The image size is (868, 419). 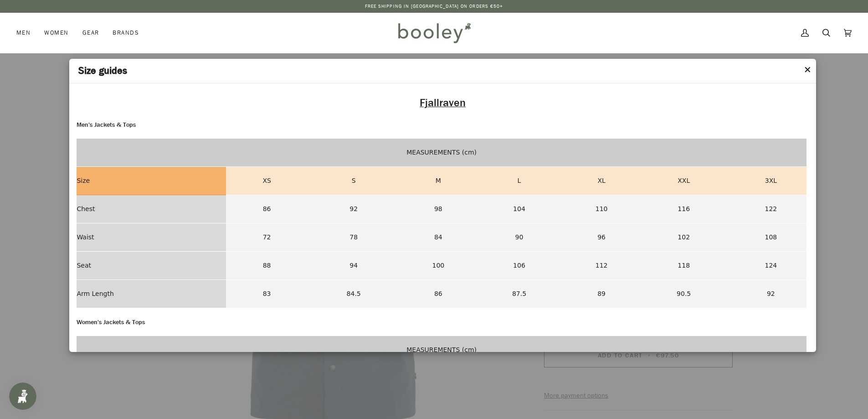 What do you see at coordinates (91, 32) in the screenshot?
I see `a: Gear` at bounding box center [91, 32].